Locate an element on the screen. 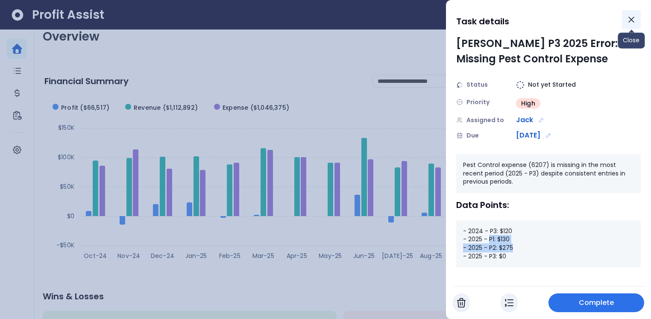 This screenshot has height=319, width=651. h1: Task details is located at coordinates (483, 21).